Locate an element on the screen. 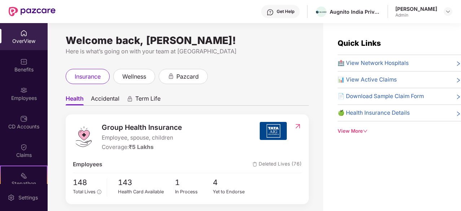 This screenshot has height=211, width=461. img: svg+xml;base64,PHN2ZyBpZD0iSGVscC0zMngzMiIgeG1sbnM9Imh0dHA6Ly93d3cudzMub3JnLzIwMDAvc3ZnIiB3aWR0aD... is located at coordinates (270, 12).